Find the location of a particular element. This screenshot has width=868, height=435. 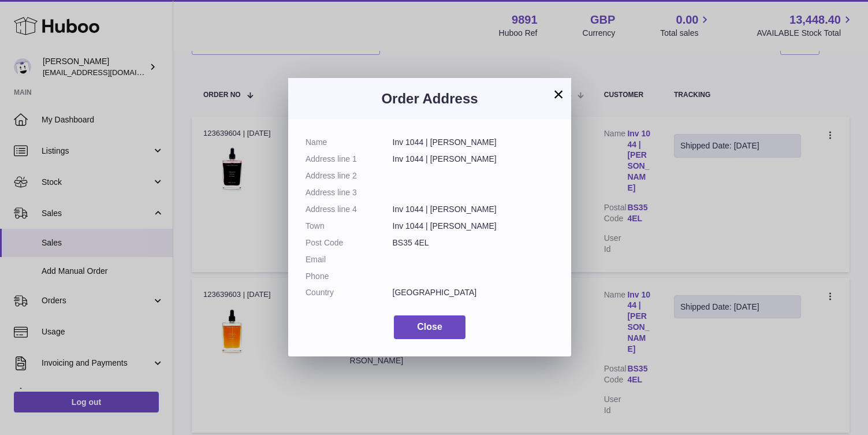

span: Close is located at coordinates (429, 326).